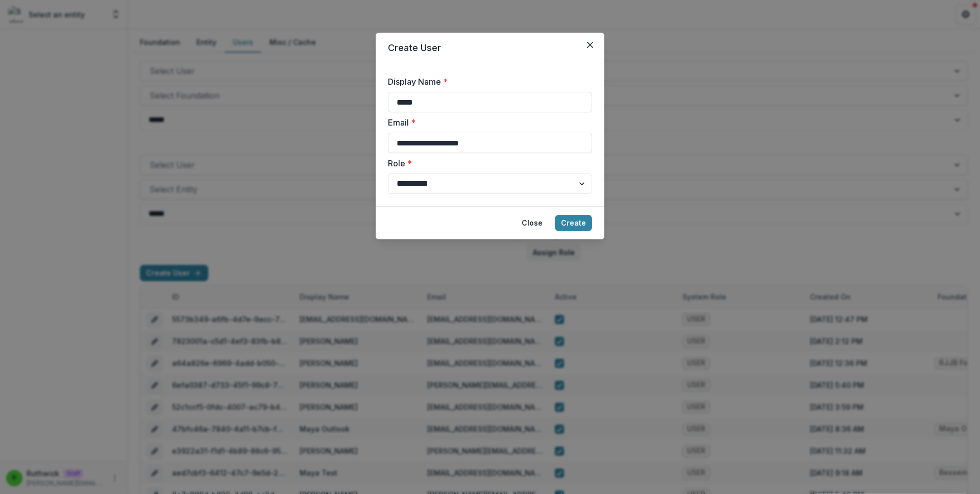  I want to click on label: Role, so click(487, 163).